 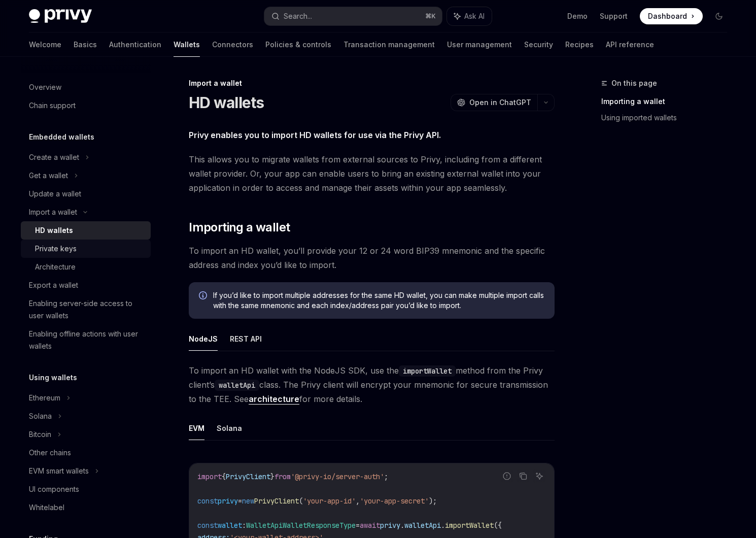 I want to click on button: REST API, so click(x=245, y=338).